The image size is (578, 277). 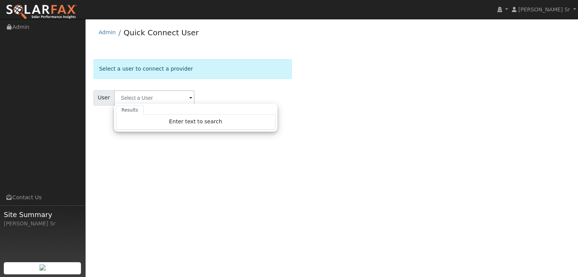 What do you see at coordinates (43, 268) in the screenshot?
I see `img: retrieve` at bounding box center [43, 268].